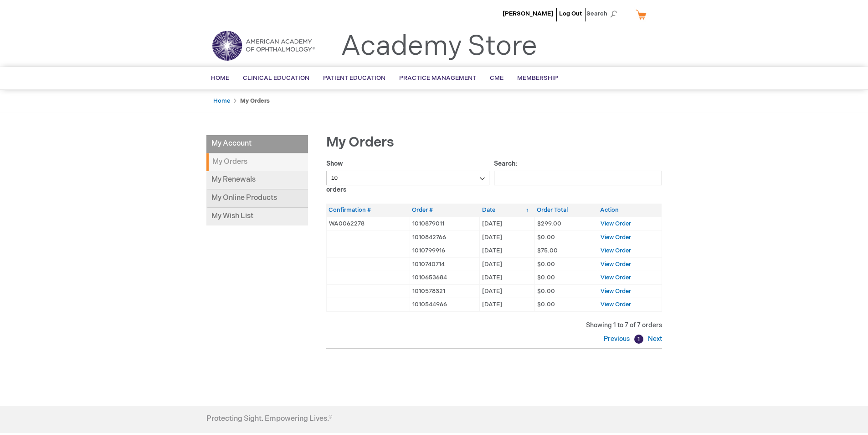 This screenshot has height=435, width=868. What do you see at coordinates (445, 237) in the screenshot?
I see `td: 1010842766` at bounding box center [445, 237].